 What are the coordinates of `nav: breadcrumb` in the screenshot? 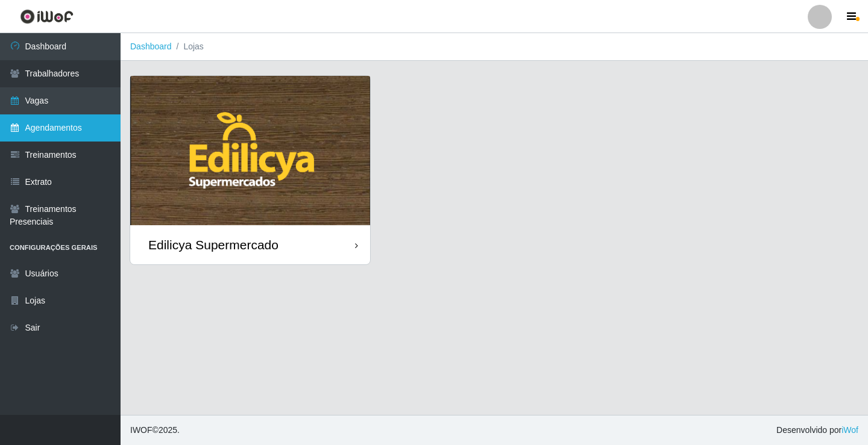 It's located at (494, 47).